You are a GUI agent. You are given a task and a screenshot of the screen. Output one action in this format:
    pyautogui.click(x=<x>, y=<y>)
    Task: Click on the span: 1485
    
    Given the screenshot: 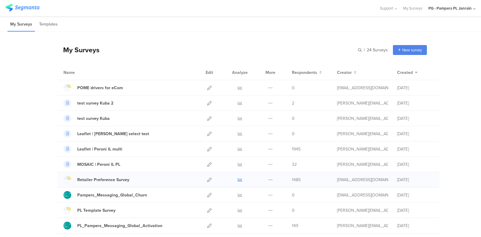 What is the action you would take?
    pyautogui.click(x=296, y=180)
    